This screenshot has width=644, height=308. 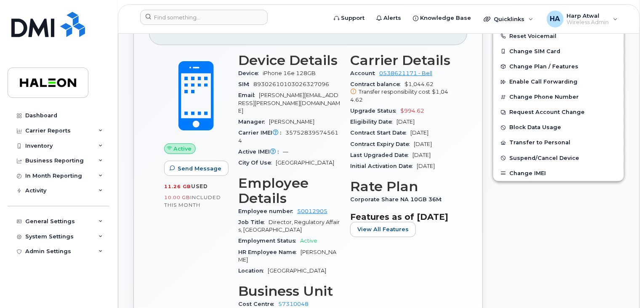 I want to click on span: 11.26 GB, so click(x=178, y=186).